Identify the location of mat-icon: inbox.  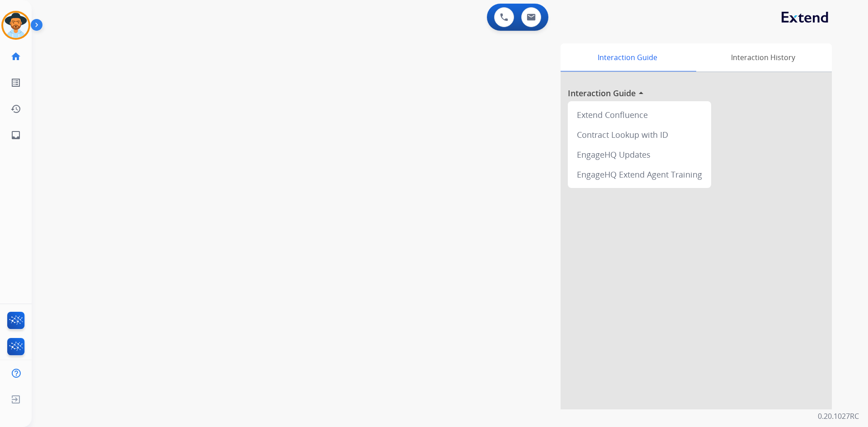
(16, 135).